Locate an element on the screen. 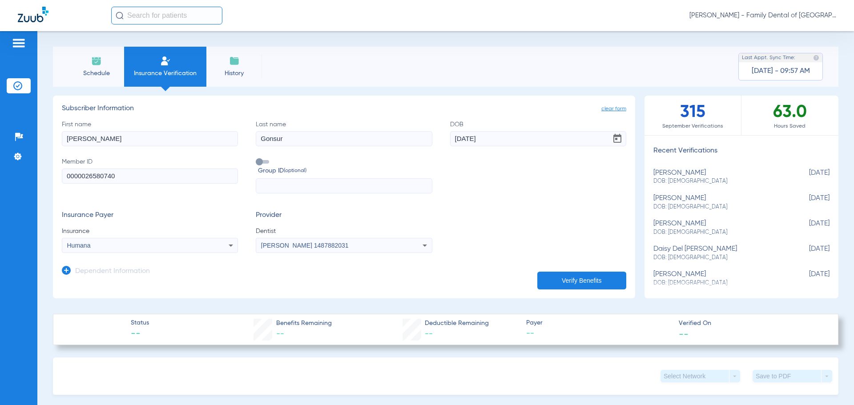  label: Member ID is located at coordinates (150, 176).